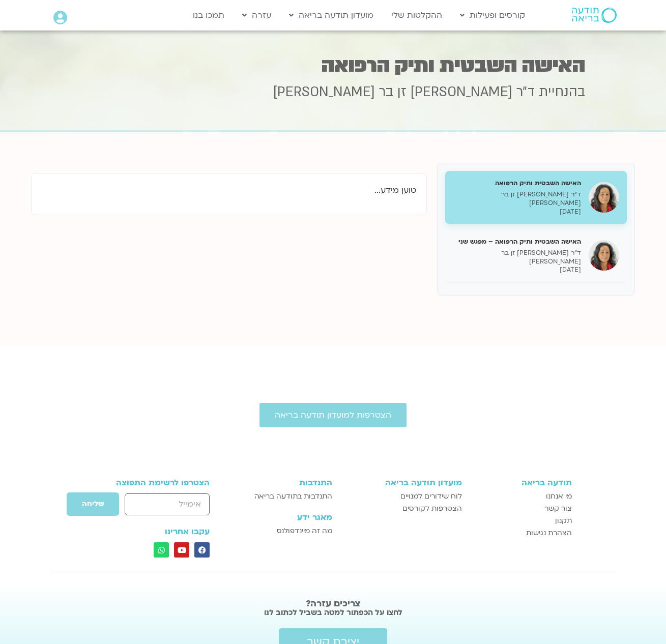 The image size is (666, 644). I want to click on span: שליחה, so click(93, 504).